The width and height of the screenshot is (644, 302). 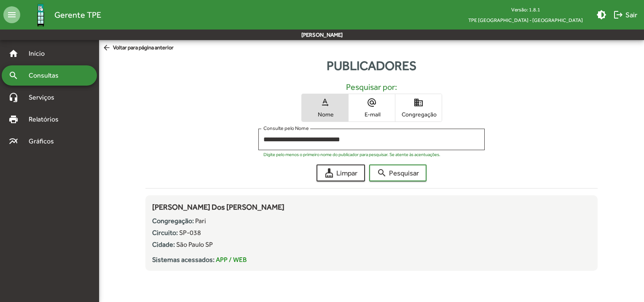 What do you see at coordinates (40, 15) in the screenshot?
I see `img: Logo` at bounding box center [40, 15].